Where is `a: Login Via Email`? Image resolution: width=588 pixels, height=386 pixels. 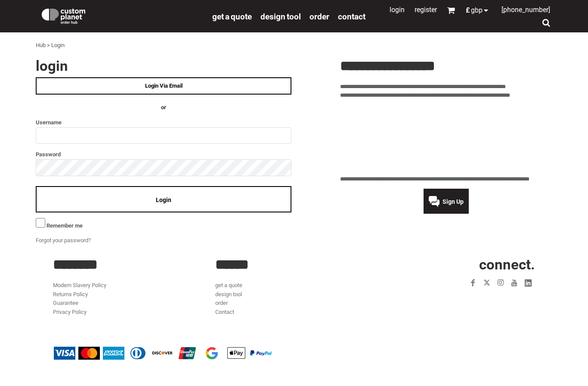 a: Login Via Email is located at coordinates (164, 86).